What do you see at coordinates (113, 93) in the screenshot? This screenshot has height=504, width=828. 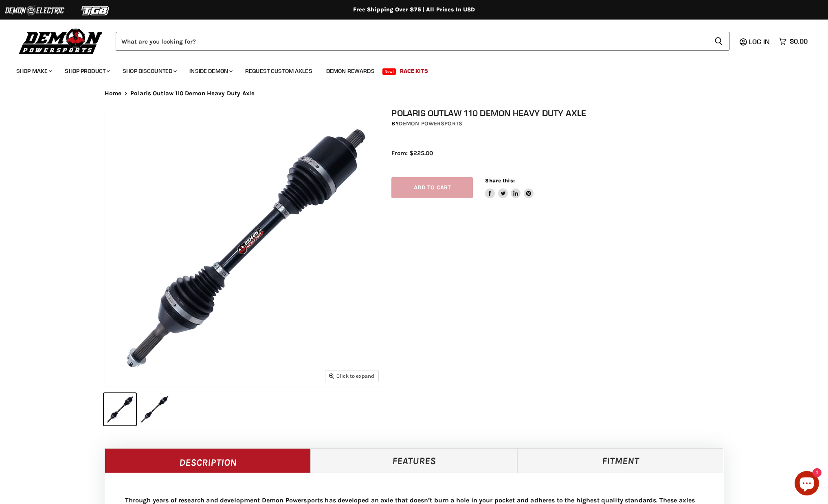 I see `a: Home` at bounding box center [113, 93].